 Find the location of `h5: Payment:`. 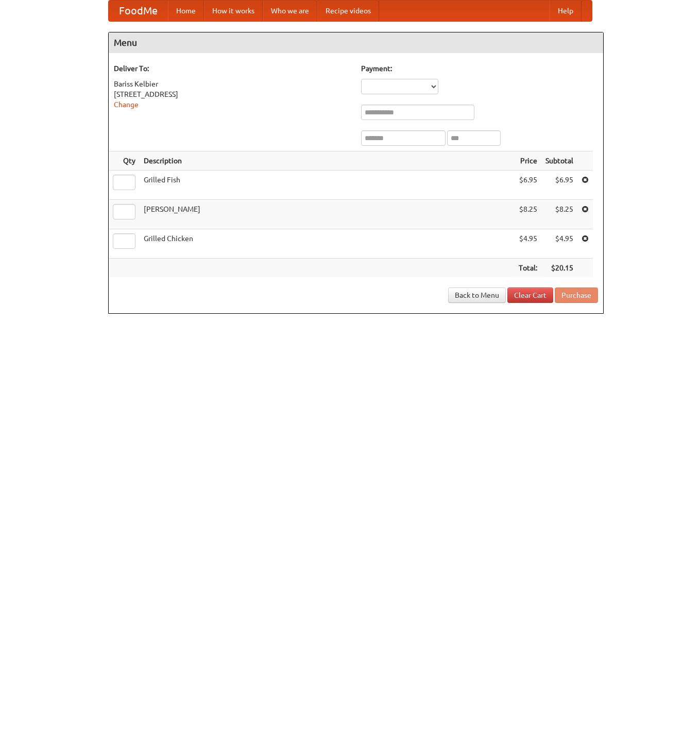

h5: Payment: is located at coordinates (480, 68).